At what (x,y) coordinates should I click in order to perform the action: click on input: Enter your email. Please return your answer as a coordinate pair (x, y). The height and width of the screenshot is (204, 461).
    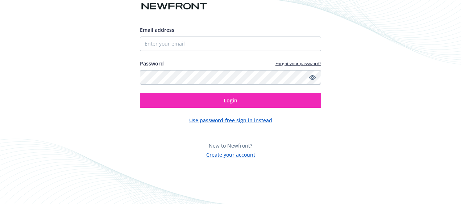
    Looking at the image, I should click on (230, 44).